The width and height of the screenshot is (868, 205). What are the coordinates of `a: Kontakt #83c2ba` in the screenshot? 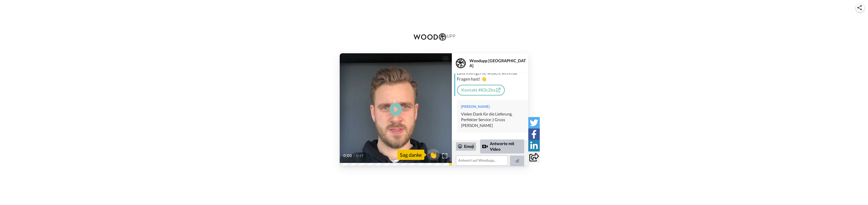 It's located at (481, 90).